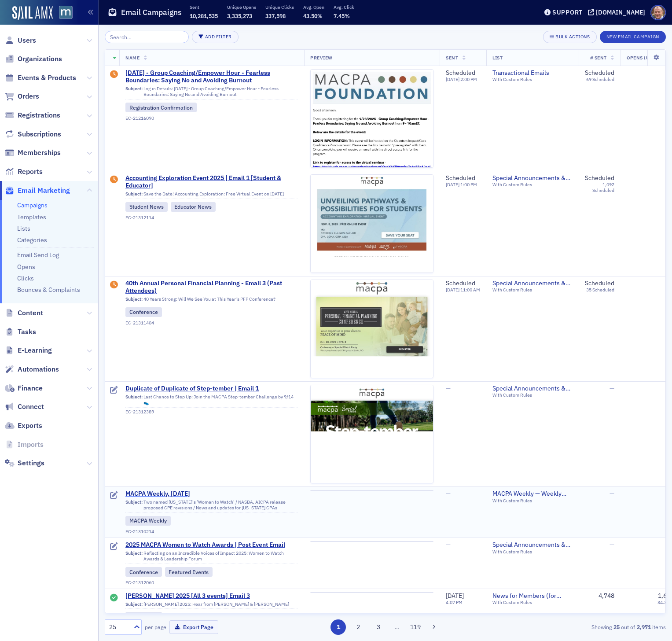  Describe the element at coordinates (38, 255) in the screenshot. I see `a: Email Send Log` at that location.